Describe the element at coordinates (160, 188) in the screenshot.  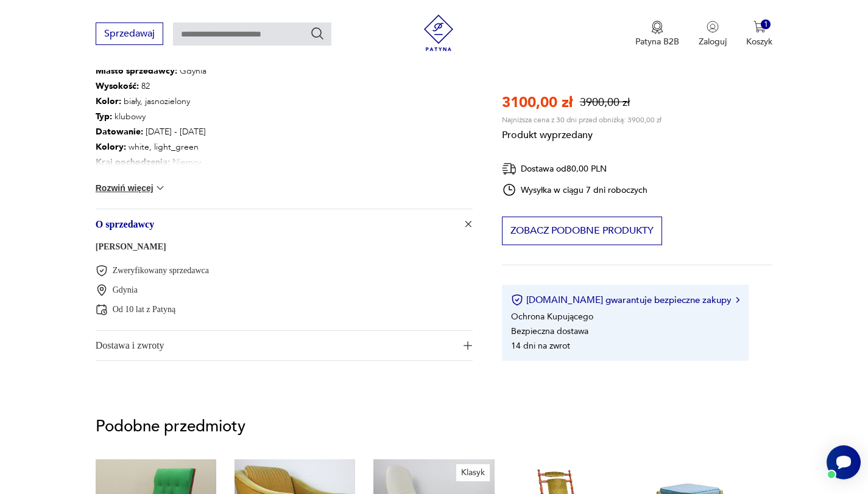
I see `img: chevron down` at that location.